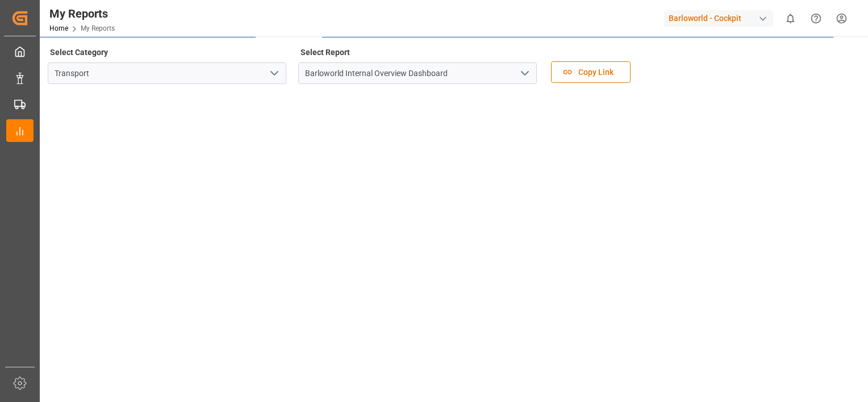  What do you see at coordinates (816, 18) in the screenshot?
I see `button: Help Center` at bounding box center [816, 18].